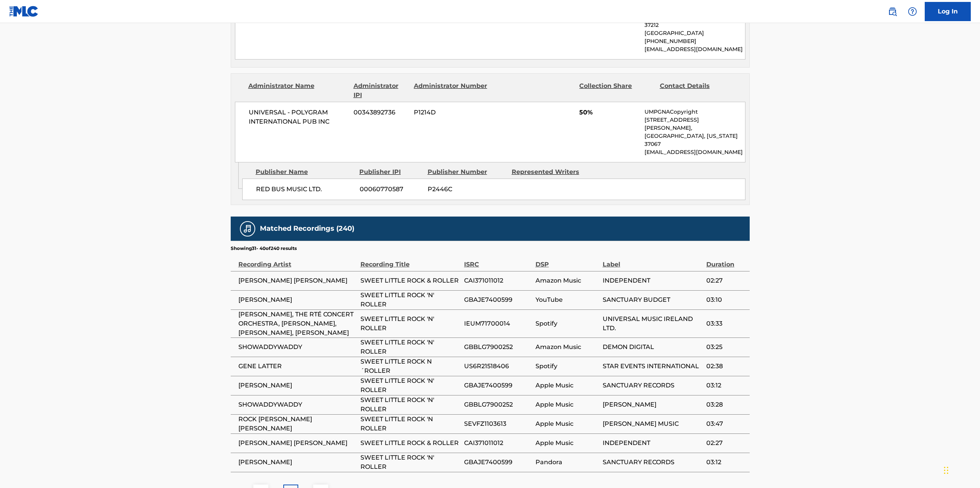  I want to click on span: SWEET LITTLE ROCK N´ROLLER, so click(411, 367).